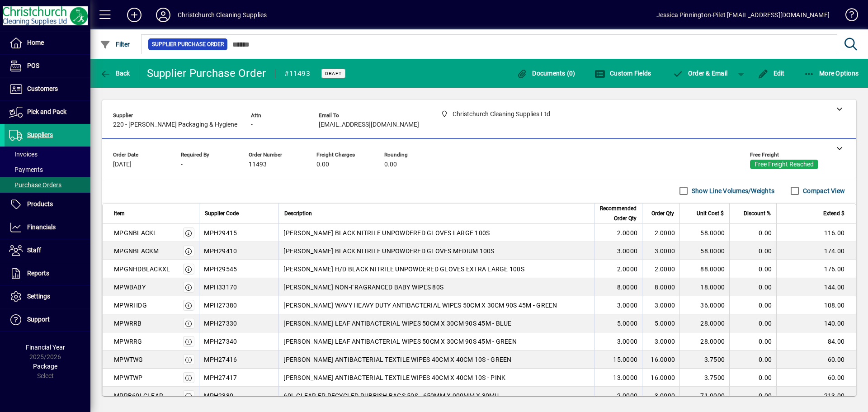 The width and height of the screenshot is (868, 412). What do you see at coordinates (831, 73) in the screenshot?
I see `span: More Options` at bounding box center [831, 73].